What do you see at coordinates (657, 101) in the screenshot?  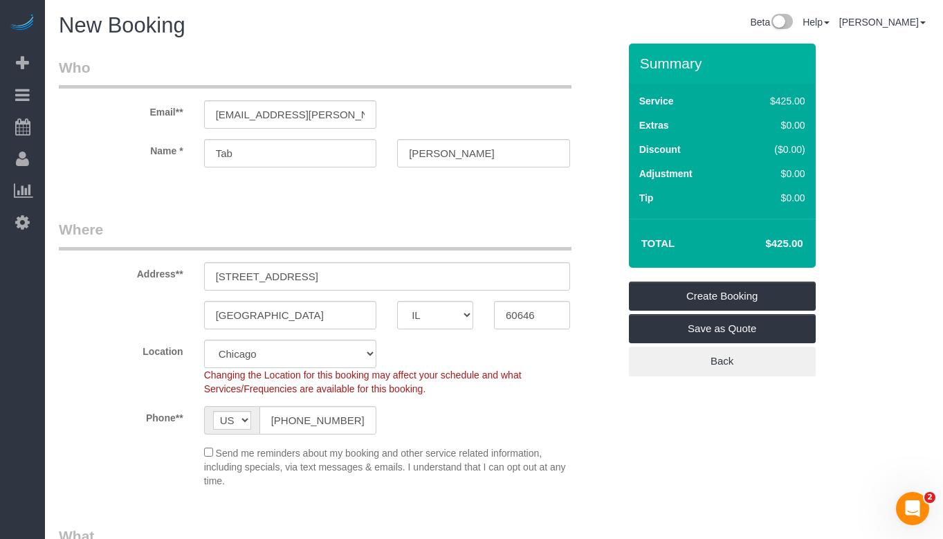 I see `label: Service` at bounding box center [657, 101].